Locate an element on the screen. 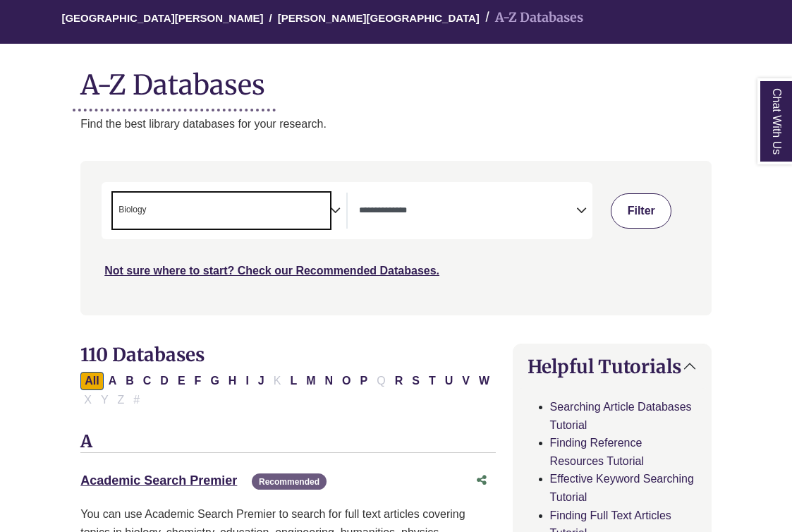  button: Filter Results H is located at coordinates (232, 381).